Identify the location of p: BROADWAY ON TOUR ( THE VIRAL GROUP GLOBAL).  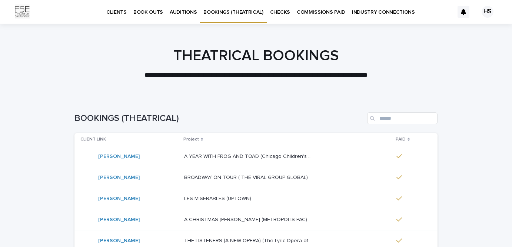
(247, 177).